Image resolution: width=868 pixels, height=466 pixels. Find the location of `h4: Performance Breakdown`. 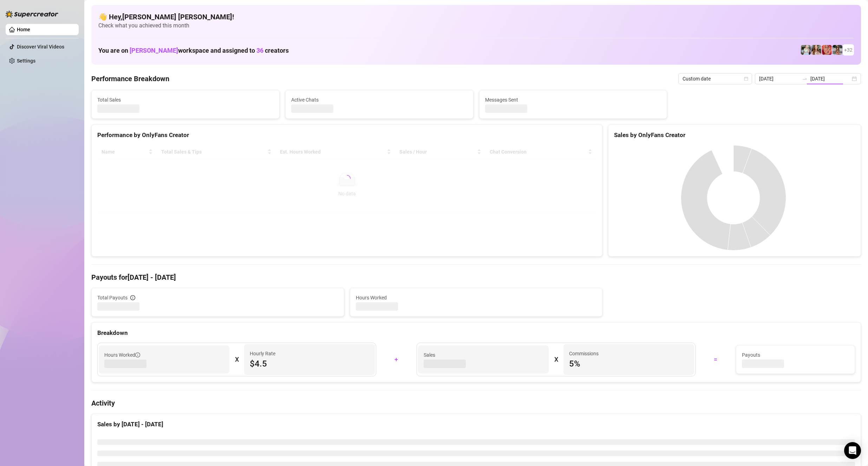

h4: Performance Breakdown is located at coordinates (130, 79).